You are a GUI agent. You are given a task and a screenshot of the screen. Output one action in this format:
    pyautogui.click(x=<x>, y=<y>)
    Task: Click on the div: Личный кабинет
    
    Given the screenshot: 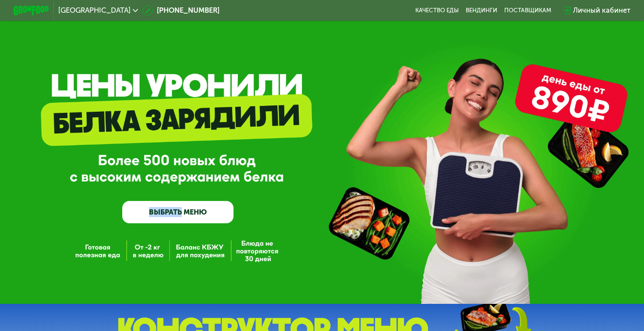 What is the action you would take?
    pyautogui.click(x=601, y=11)
    